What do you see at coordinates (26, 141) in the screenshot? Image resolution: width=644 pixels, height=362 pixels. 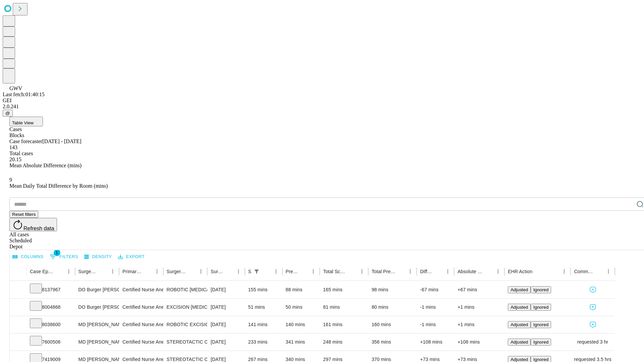 I see `span: Case forecaster` at bounding box center [26, 141].